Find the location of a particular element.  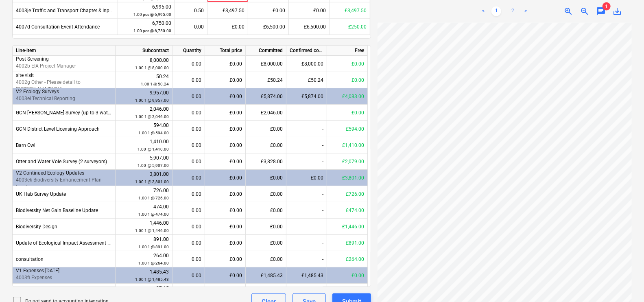

div: 726.00 is located at coordinates (143, 194).